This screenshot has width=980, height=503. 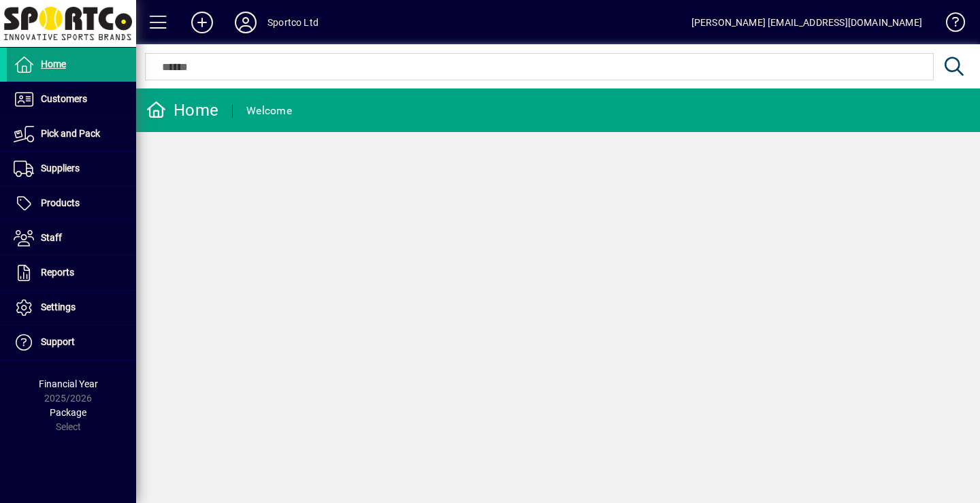 What do you see at coordinates (72, 238) in the screenshot?
I see `a: Staff` at bounding box center [72, 238].